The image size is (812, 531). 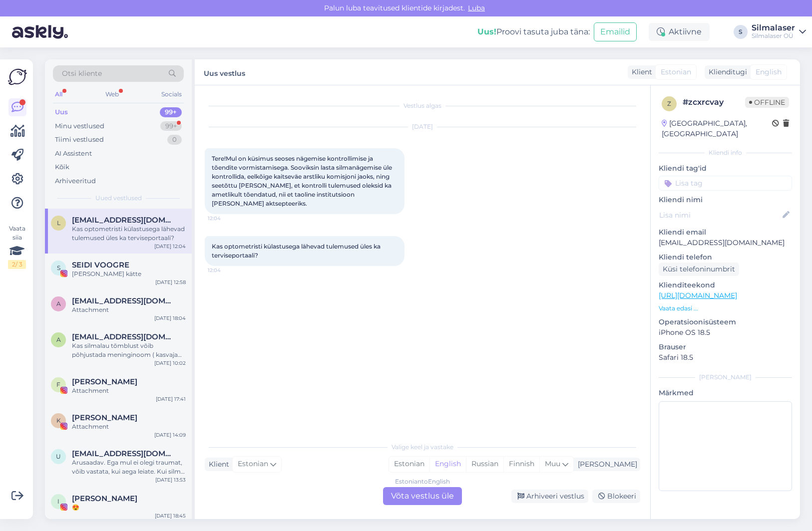 I want to click on span: S, so click(x=59, y=268).